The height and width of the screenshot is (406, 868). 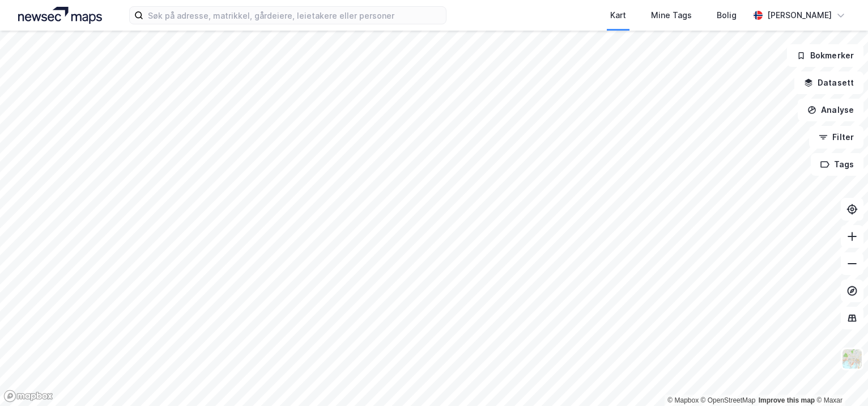 What do you see at coordinates (837, 164) in the screenshot?
I see `button: Tags` at bounding box center [837, 164].